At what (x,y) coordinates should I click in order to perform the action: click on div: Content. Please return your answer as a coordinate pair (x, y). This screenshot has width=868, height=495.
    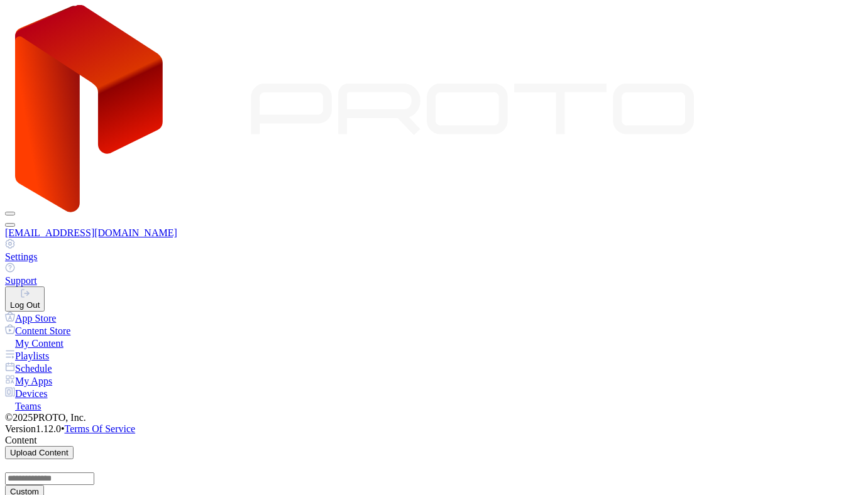
    Looking at the image, I should click on (434, 440).